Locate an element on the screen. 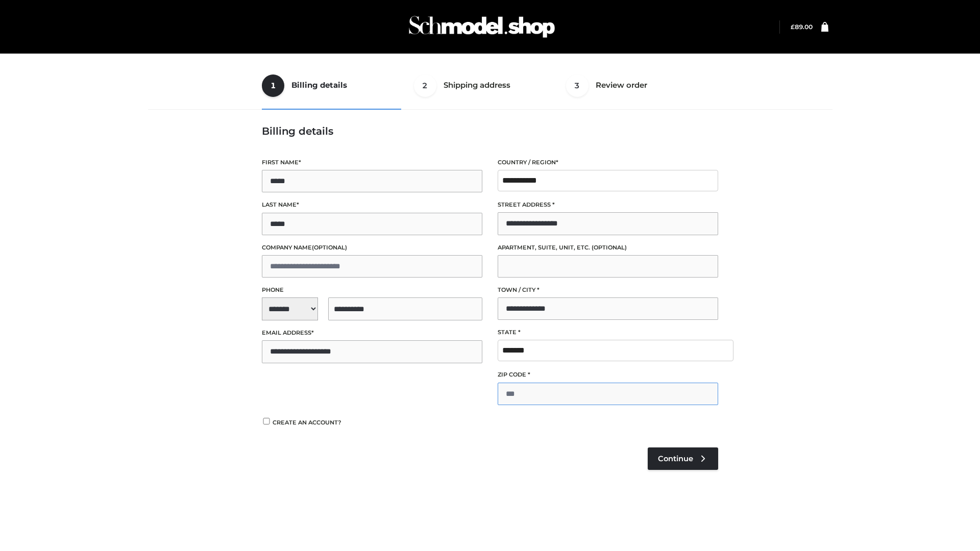 The height and width of the screenshot is (551, 980). label: Company name is located at coordinates (372, 248).